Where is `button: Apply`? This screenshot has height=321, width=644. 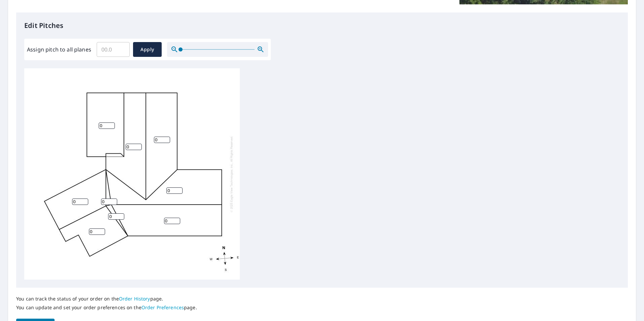
button: Apply is located at coordinates (147, 50).